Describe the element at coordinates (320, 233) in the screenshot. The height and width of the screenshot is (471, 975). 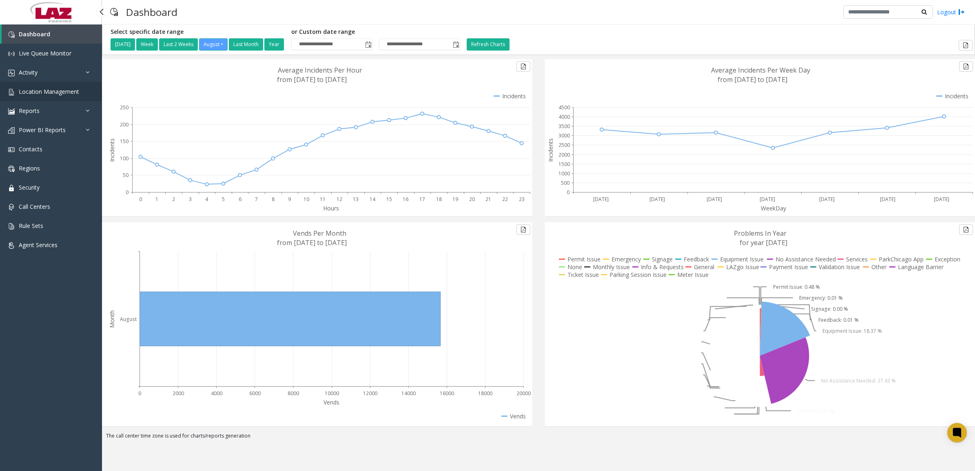
I see `text: Vends Per Month` at that location.